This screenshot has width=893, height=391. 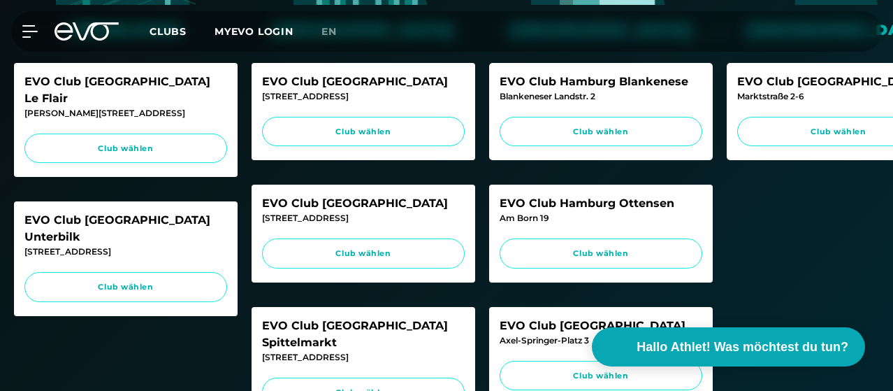 I want to click on div: EVO Club Hamburg Blankenese, so click(x=601, y=82).